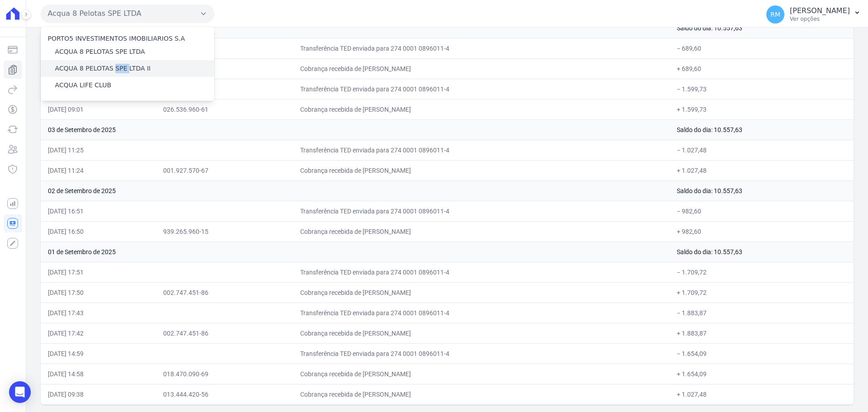 The height and width of the screenshot is (412, 868). What do you see at coordinates (761, 109) in the screenshot?
I see `td: + 1.599,73` at bounding box center [761, 109].